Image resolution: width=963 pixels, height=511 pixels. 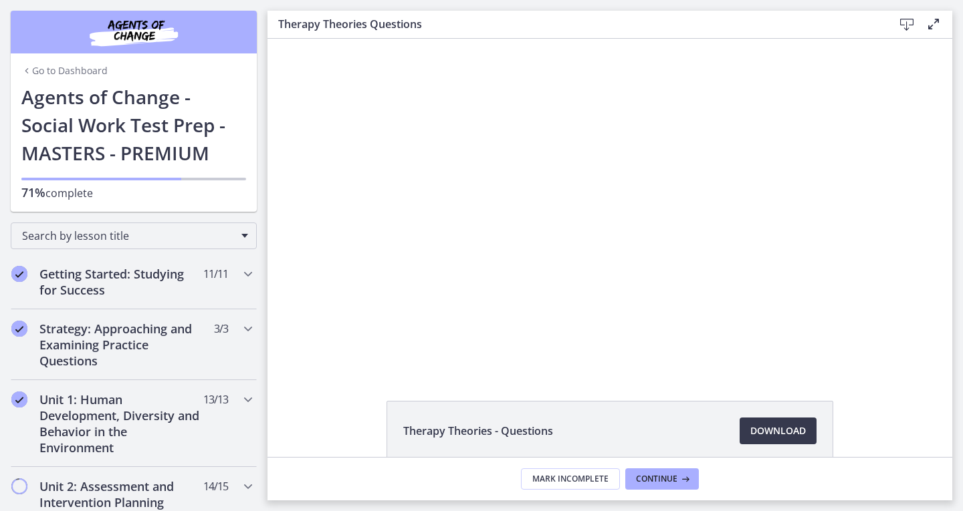 What do you see at coordinates (134, 125) in the screenshot?
I see `h1: Agents of Change - Social Work Test Prep - MASTERS - PREMIUM` at bounding box center [134, 125].